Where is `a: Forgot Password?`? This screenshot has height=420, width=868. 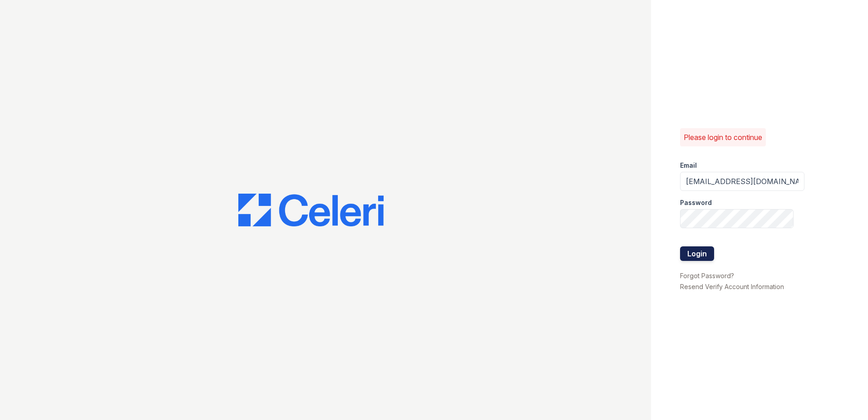 a: Forgot Password? is located at coordinates (707, 275).